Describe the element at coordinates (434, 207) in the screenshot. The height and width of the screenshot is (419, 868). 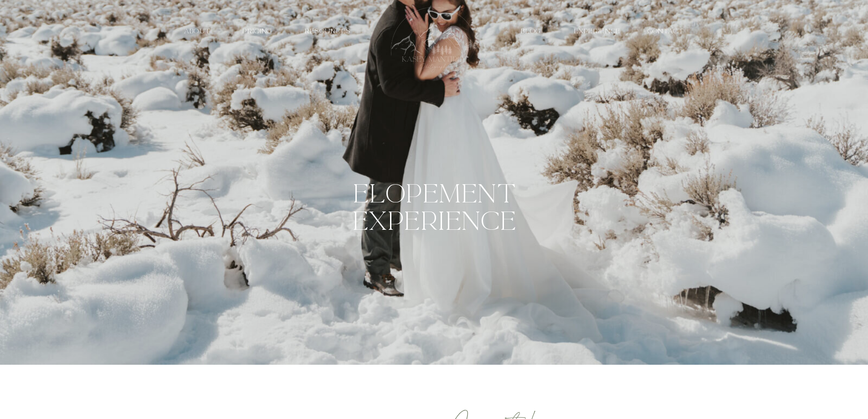
I see `h1: elopement experience` at that location.